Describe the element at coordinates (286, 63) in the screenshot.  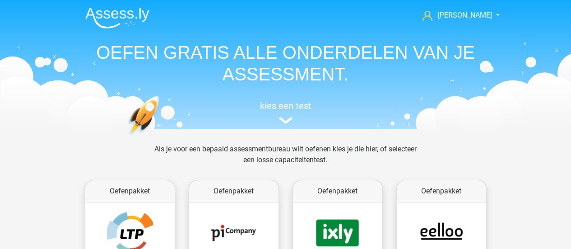
I see `h1: OEFEN GRATIS ALLE ONDERDELEN VAN JE ASSESSMENT.` at that location.